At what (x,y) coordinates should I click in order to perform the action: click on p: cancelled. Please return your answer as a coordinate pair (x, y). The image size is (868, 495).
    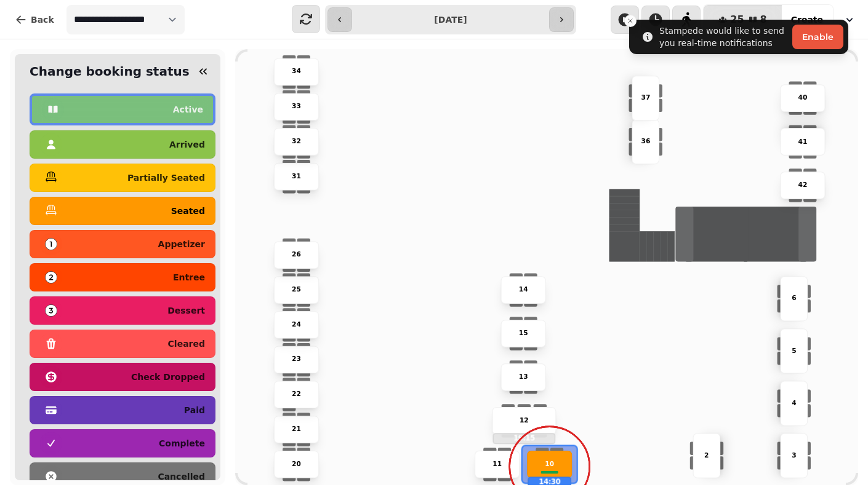
    Looking at the image, I should click on (181, 477).